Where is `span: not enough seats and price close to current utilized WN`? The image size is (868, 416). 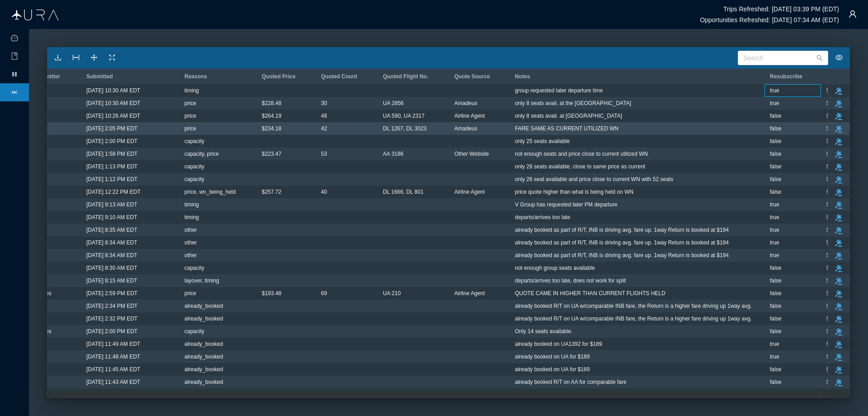 span: not enough seats and price close to current utilized WN is located at coordinates (582, 153).